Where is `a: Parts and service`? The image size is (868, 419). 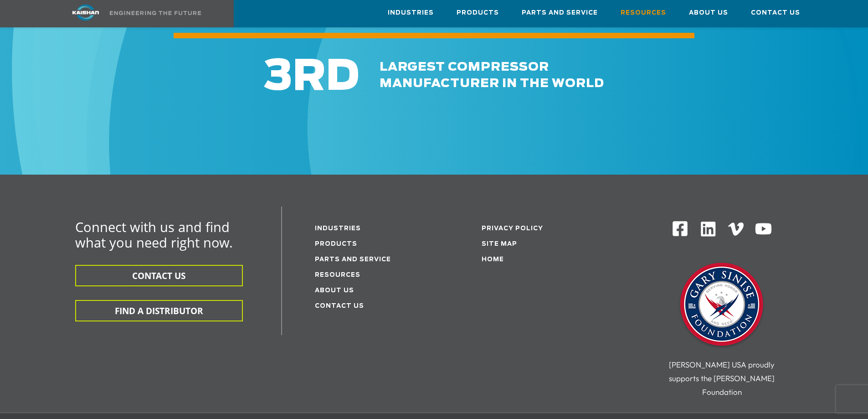
a: Parts and service is located at coordinates (353, 259).